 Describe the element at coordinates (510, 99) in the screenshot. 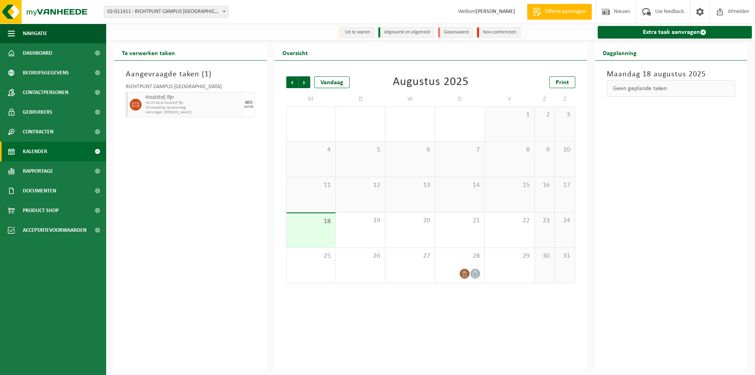

I see `td: V` at that location.